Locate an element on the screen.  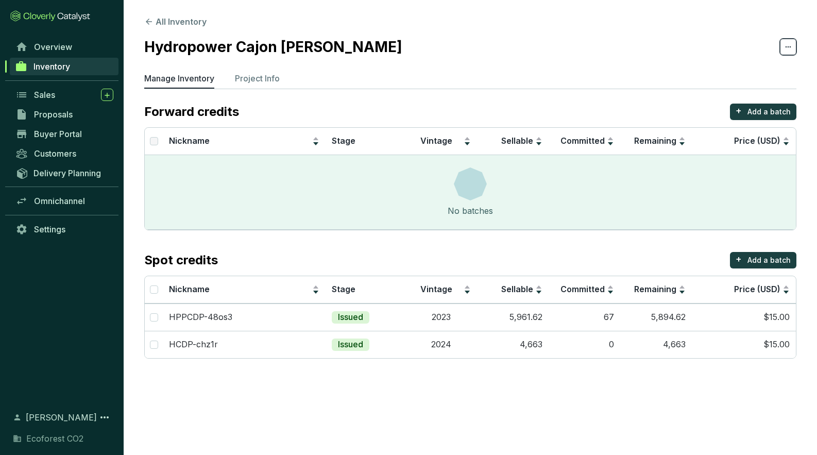
a: Buyer Portal is located at coordinates (64, 134).